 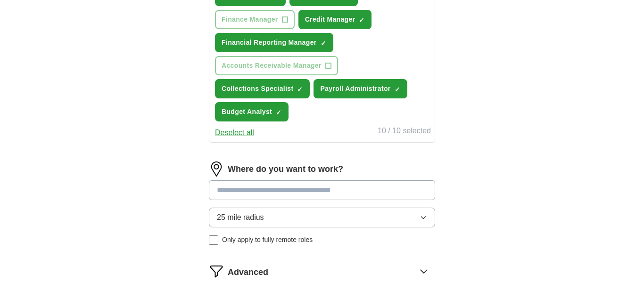 What do you see at coordinates (276, 65) in the screenshot?
I see `button: Accounts Receivable Manager` at bounding box center [276, 65].